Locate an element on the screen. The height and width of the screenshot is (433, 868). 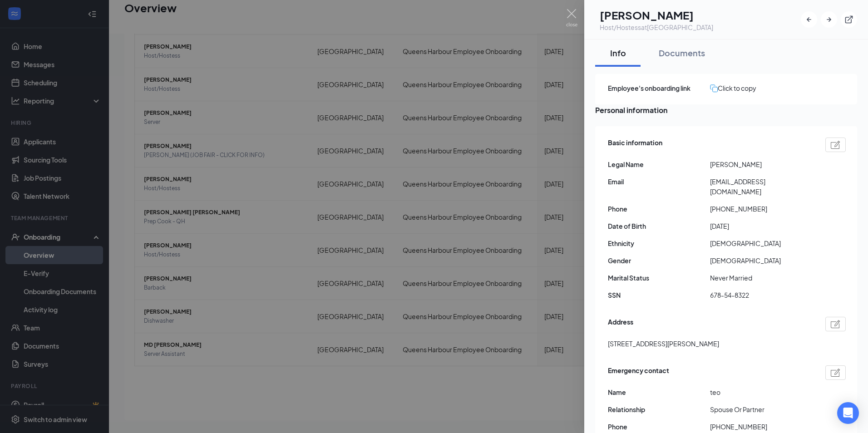
div: Documents is located at coordinates (682, 52).